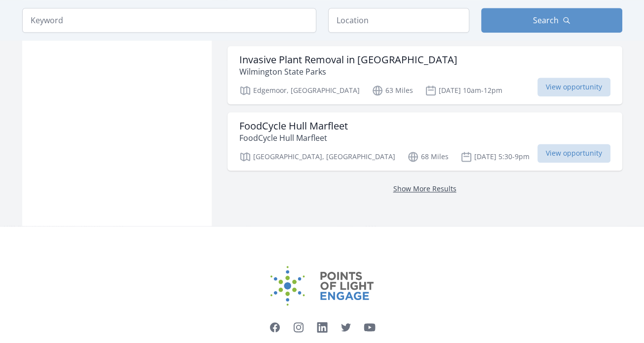 The width and height of the screenshot is (644, 343). Describe the element at coordinates (428, 157) in the screenshot. I see `p: 68 Miles` at that location.